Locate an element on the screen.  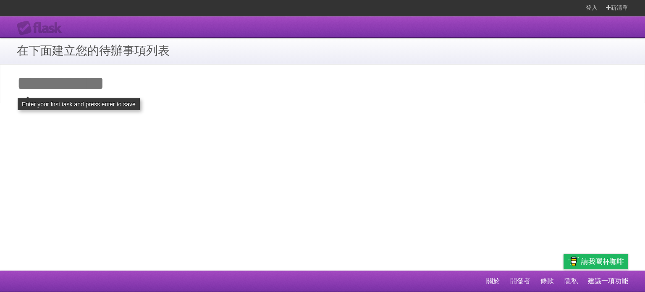
font: 關於 is located at coordinates (493, 280).